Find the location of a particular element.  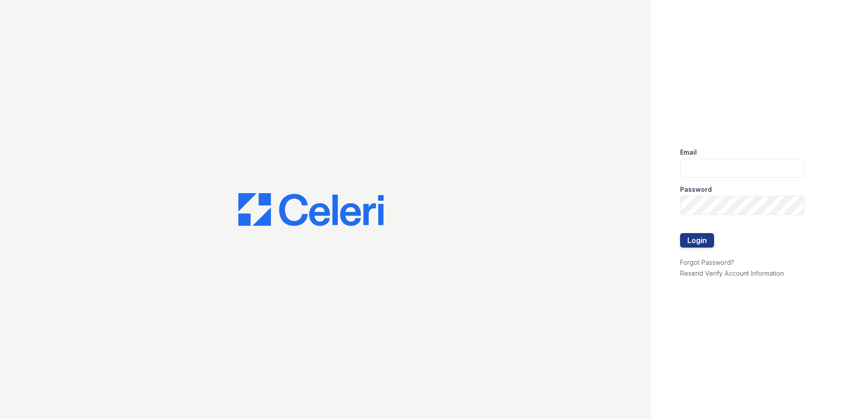

label: Email is located at coordinates (688, 153).